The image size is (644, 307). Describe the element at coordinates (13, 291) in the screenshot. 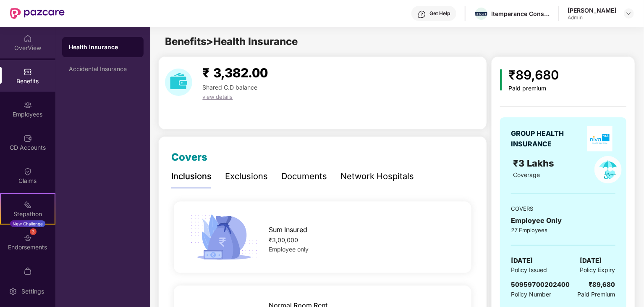

I see `img: svg+xml;base64,PHN2ZyBpZD0iU2V0dGluZy0yMHgyMCIgeG1sbnM9Imh0dHA6Ly93d3cudzMub3JnLzIwMDAvc3ZnIiB3aW...` at that location.